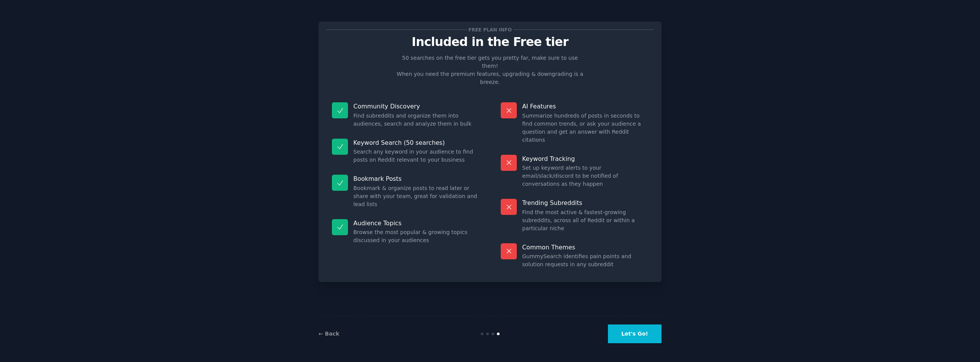  What do you see at coordinates (585, 220) in the screenshot?
I see `dd: Find the most active & fastest-growing subreddits, across all of Reddit or within a particular niche` at bounding box center [585, 220].